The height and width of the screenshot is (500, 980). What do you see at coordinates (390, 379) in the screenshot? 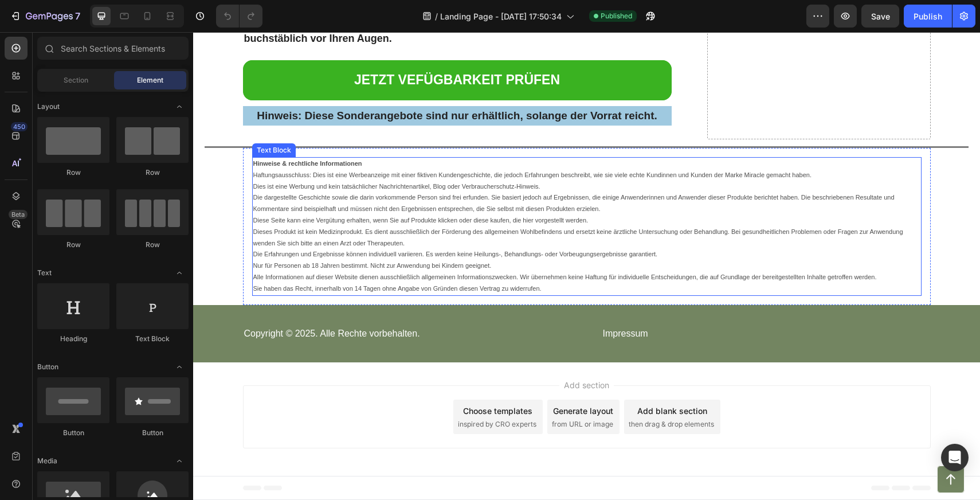
I see `div: Generate layout` at bounding box center [390, 379].